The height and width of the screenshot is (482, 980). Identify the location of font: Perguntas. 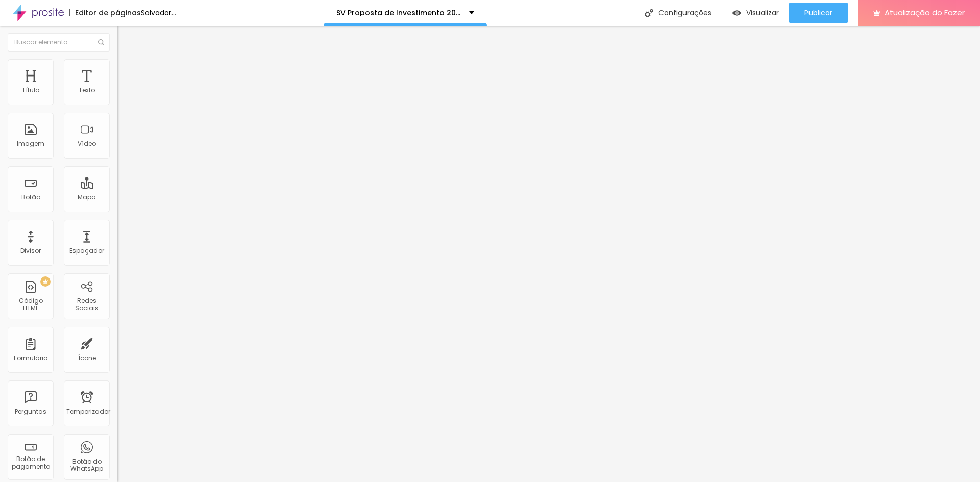
(31, 411).